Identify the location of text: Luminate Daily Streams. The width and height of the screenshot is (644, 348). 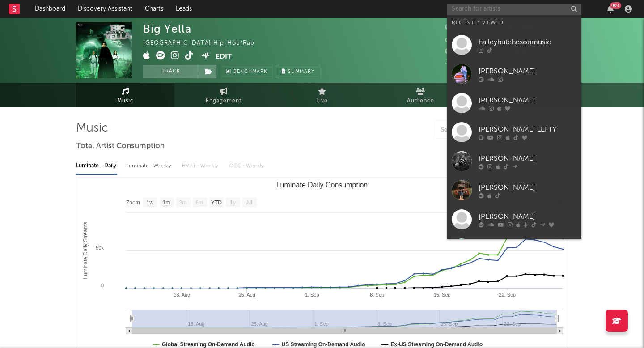
(85, 250).